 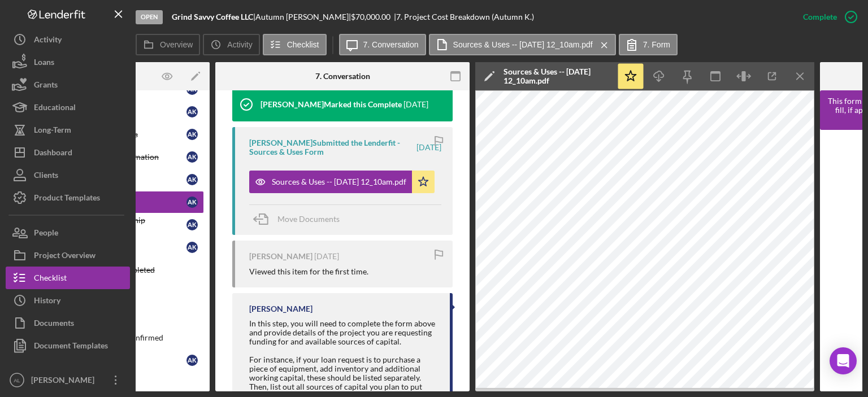 What do you see at coordinates (68, 278) in the screenshot?
I see `a: Checklist` at bounding box center [68, 278].